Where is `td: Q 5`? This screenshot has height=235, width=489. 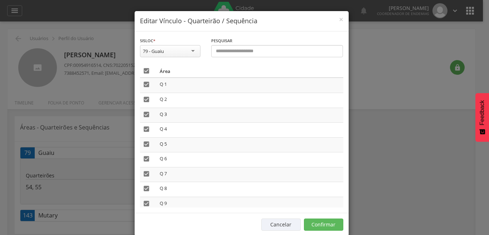
td: Q 5 is located at coordinates (250, 145).